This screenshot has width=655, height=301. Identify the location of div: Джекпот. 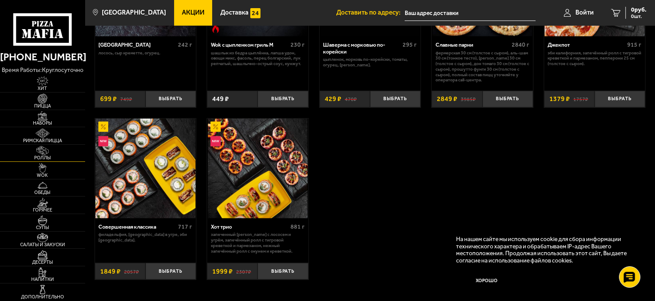
(587, 45).